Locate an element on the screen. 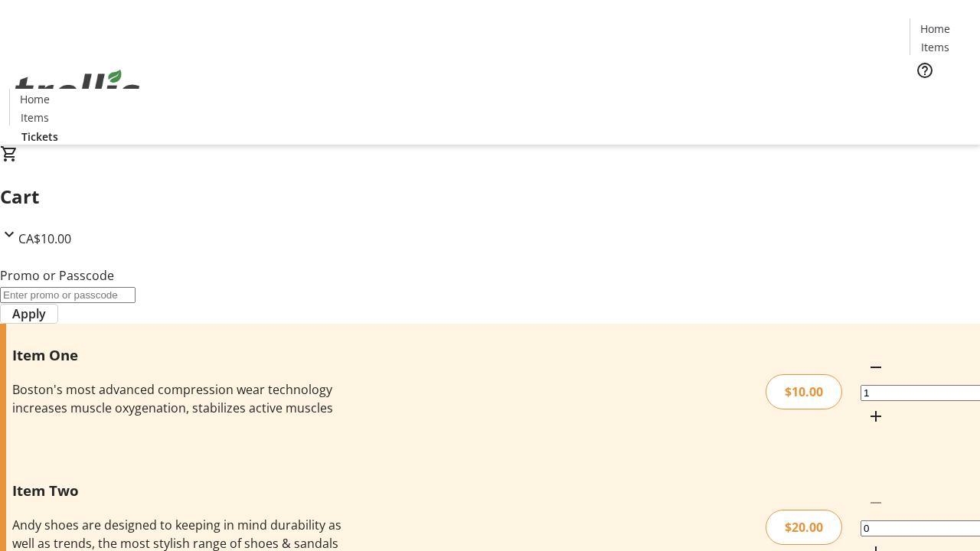 This screenshot has width=980, height=551. div: $20.00 is located at coordinates (804, 527).